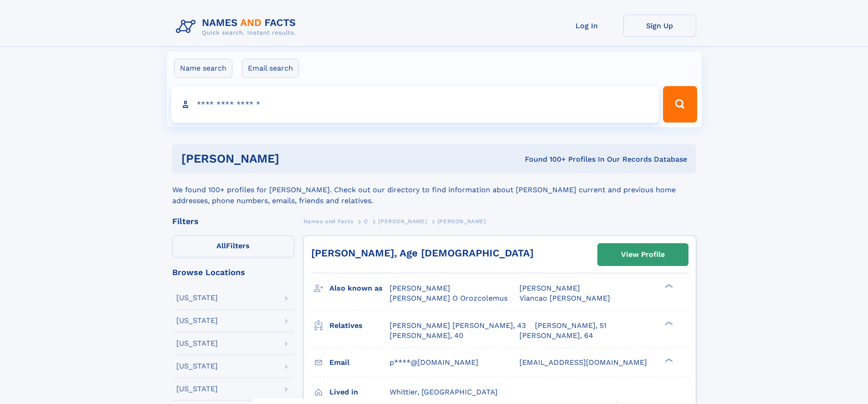 The width and height of the screenshot is (868, 404). I want to click on div: View Profile, so click(643, 254).